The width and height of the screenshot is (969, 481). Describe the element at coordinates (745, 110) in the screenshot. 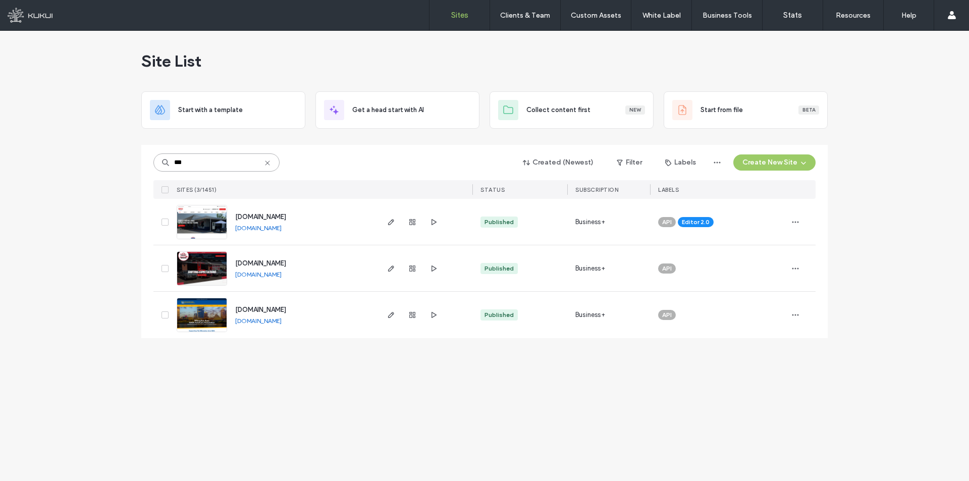

I see `div: Start from fileBeta` at that location.